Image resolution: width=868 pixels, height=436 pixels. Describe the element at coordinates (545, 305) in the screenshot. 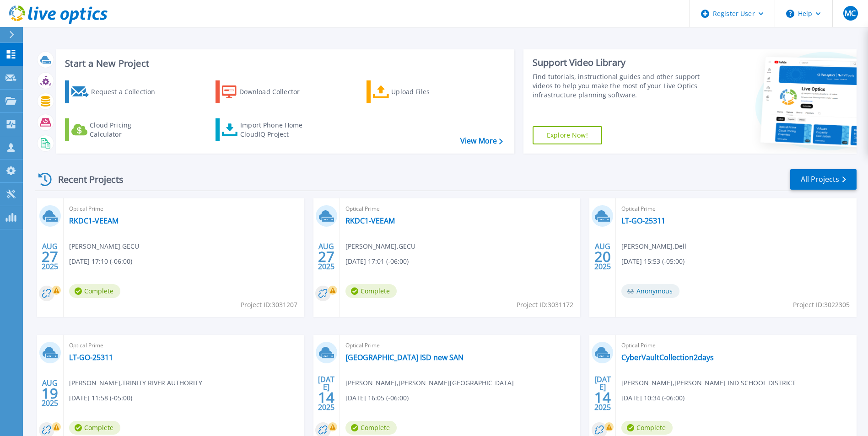

I see `span: Project ID: 3031172` at that location.